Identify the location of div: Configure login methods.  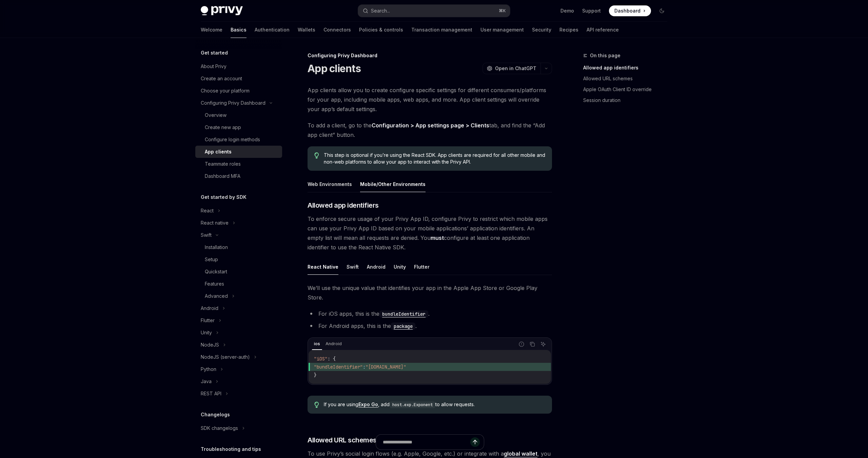
(232, 140).